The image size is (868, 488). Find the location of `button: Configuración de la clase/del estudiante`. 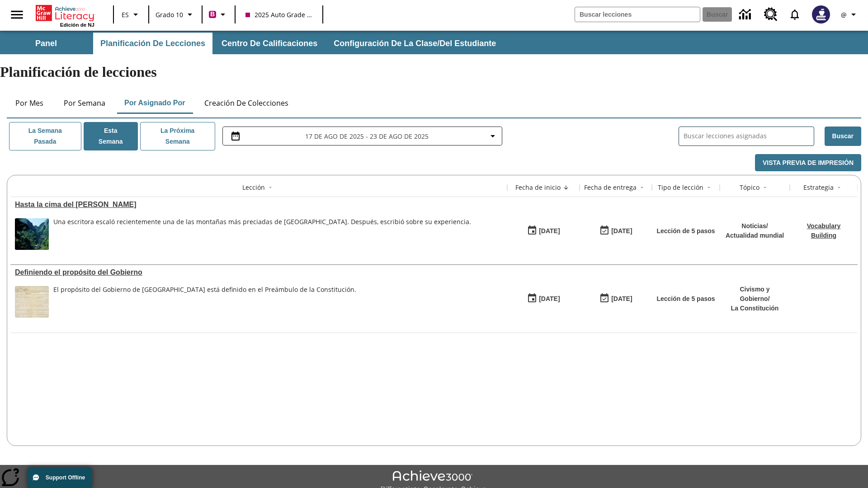

button: Configuración de la clase/del estudiante is located at coordinates (414, 43).